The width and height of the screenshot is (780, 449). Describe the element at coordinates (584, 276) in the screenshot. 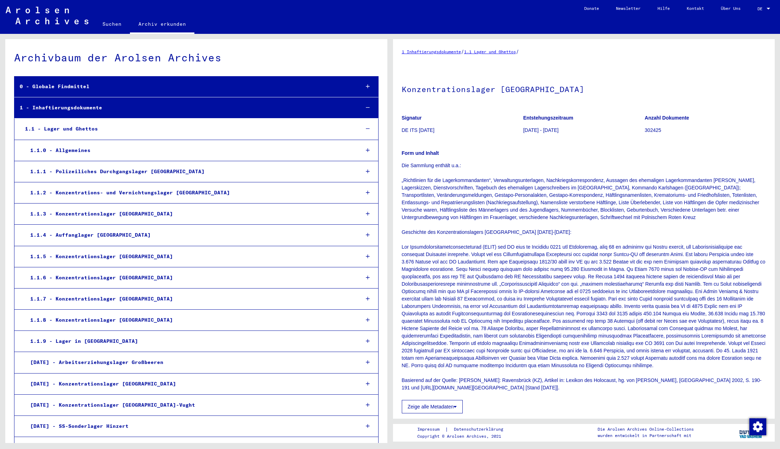

I see `p: Die Sammlung enthält u.a.: „Richtlinien für die Lagerkommandanten“, Verwaltungsunterlagen, Nachkr...` at that location.